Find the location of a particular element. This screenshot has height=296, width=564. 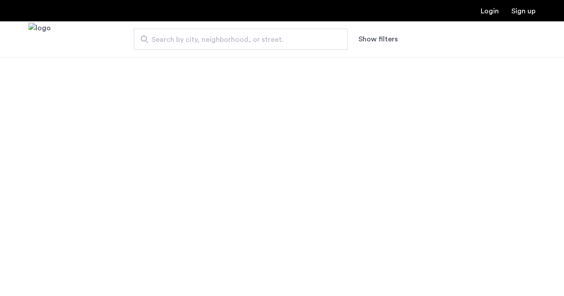

input: Apartment Search is located at coordinates (241, 39).